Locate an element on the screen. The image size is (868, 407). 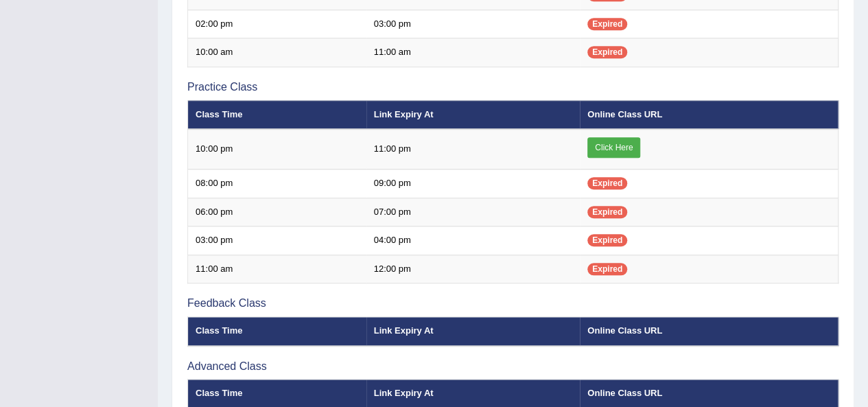
a: Click Here is located at coordinates (613, 147).